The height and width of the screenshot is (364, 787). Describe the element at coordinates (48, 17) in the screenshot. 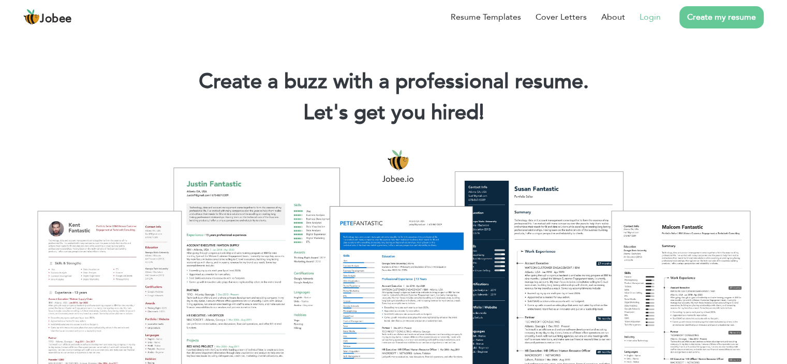

I see `a: Jobee` at that location.